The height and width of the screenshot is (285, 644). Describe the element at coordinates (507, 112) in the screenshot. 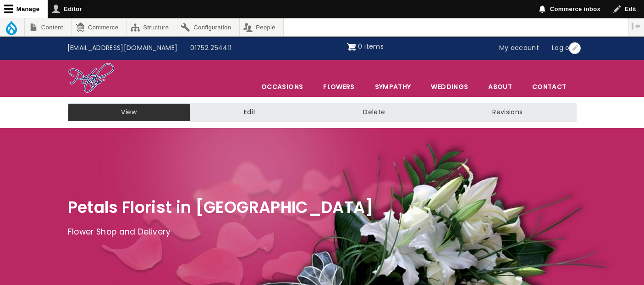

I see `a: Revisions` at that location.